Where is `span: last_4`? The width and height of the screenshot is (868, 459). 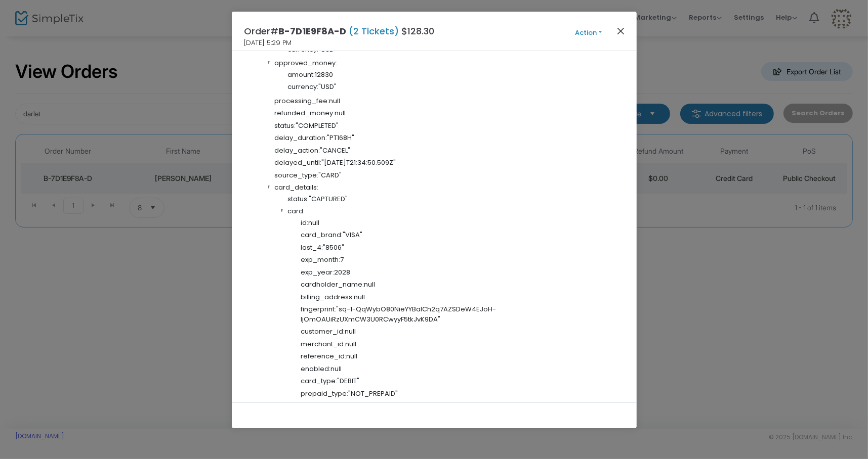 span: last_4 is located at coordinates (312, 247).